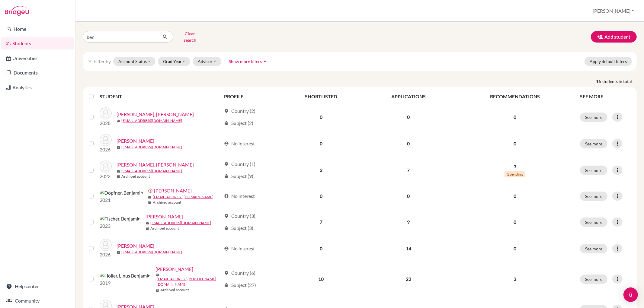  What do you see at coordinates (239, 123) in the screenshot?
I see `div: Subject (2)` at bounding box center [239, 123].